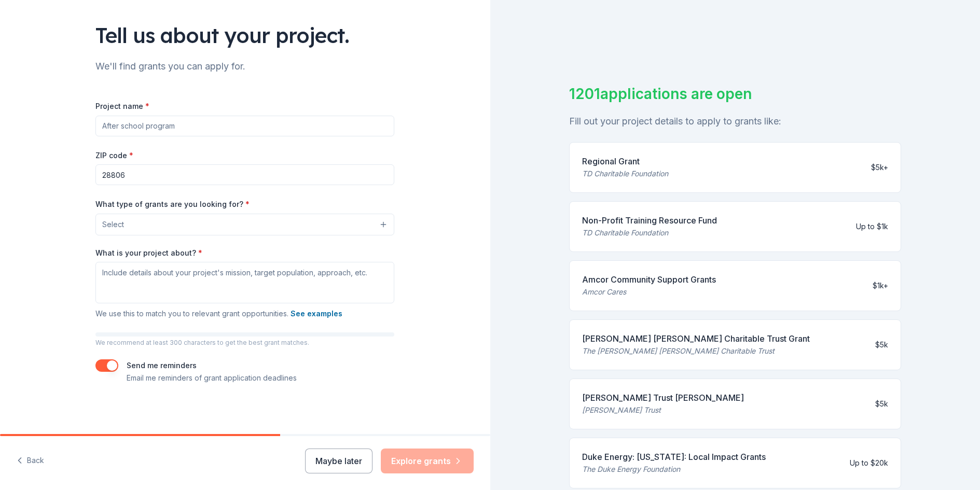  I want to click on div: $1k+, so click(881, 286).